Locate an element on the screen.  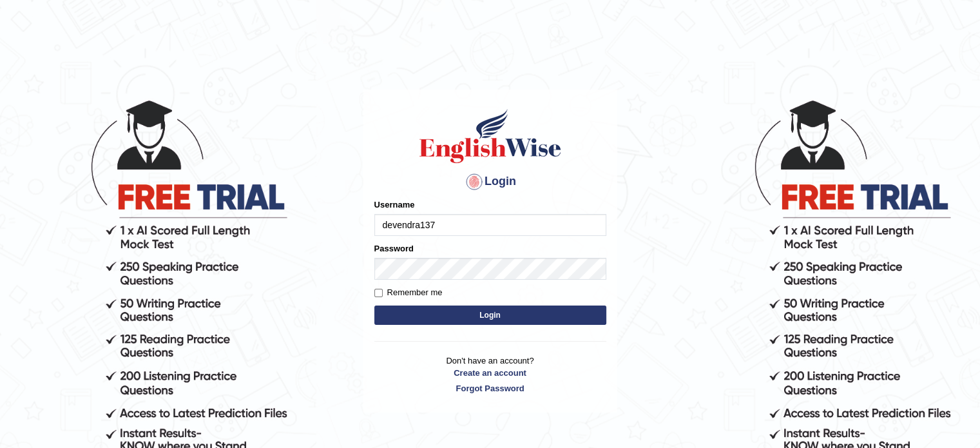
label: Username is located at coordinates (395, 204).